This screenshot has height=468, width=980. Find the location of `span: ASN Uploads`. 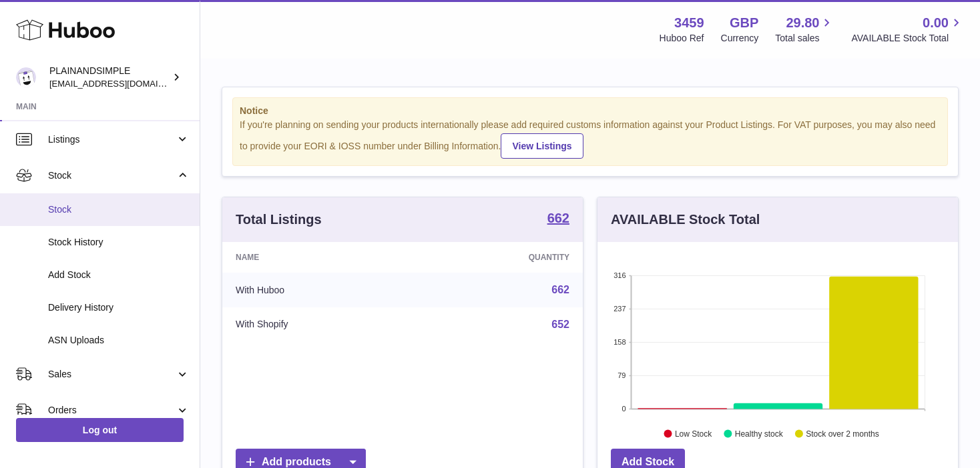

span: ASN Uploads is located at coordinates (119, 341).